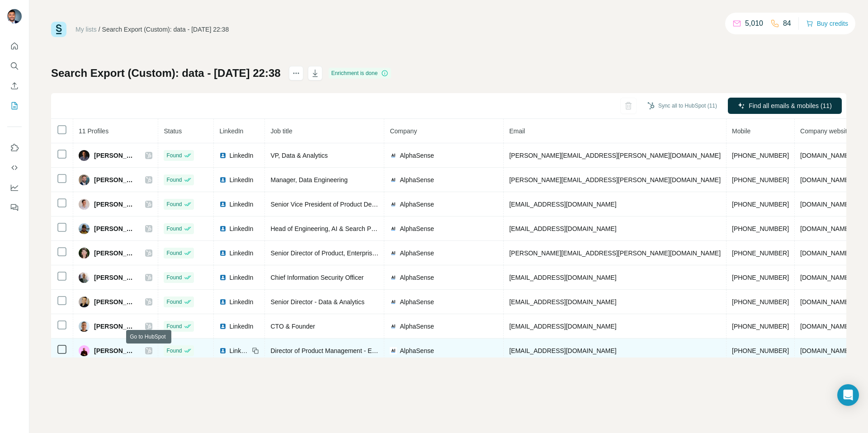 The image size is (868, 433). Describe the element at coordinates (15, 86) in the screenshot. I see `button: Enrich CSV` at that location.